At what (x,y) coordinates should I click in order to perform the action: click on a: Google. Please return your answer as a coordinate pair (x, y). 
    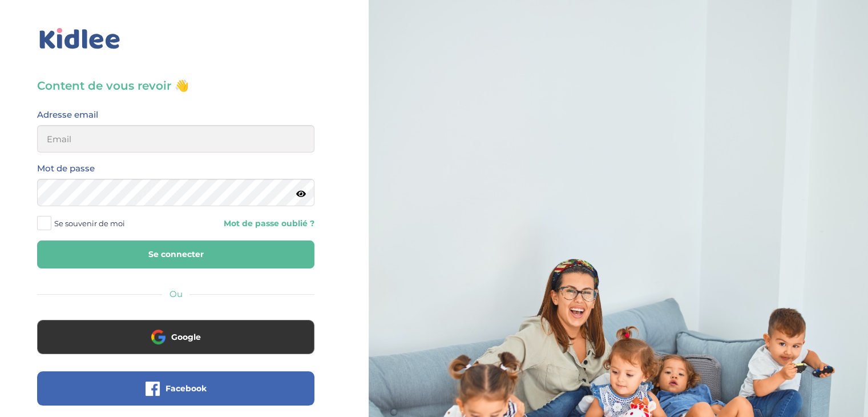
    Looking at the image, I should click on (176, 345).